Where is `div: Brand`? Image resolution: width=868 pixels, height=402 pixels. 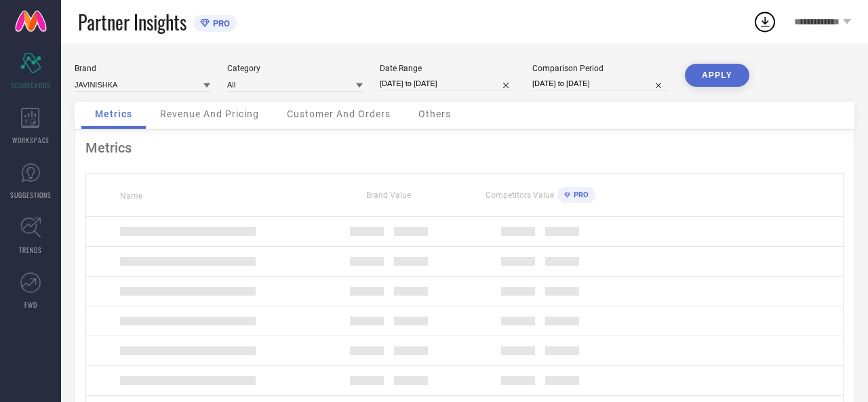 div: Brand is located at coordinates (142, 69).